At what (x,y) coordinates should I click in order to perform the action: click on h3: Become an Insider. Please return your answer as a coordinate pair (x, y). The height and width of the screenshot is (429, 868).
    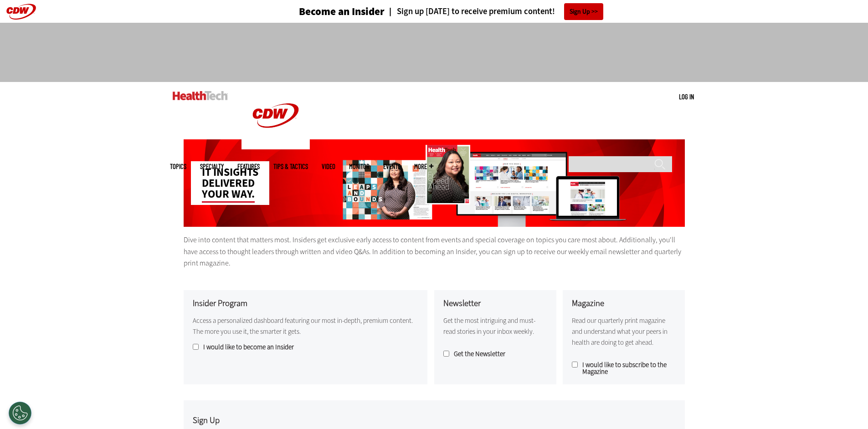
    Looking at the image, I should click on (342, 11).